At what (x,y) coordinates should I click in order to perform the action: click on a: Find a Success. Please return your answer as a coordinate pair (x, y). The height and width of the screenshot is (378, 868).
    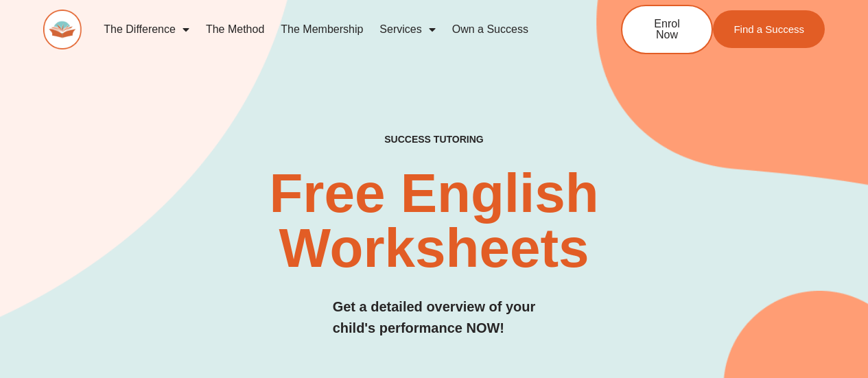
    Looking at the image, I should click on (768, 29).